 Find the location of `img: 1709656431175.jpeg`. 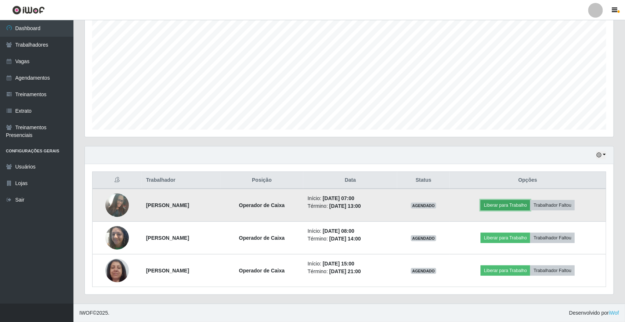

img: 1709656431175.jpeg is located at coordinates (117, 270).